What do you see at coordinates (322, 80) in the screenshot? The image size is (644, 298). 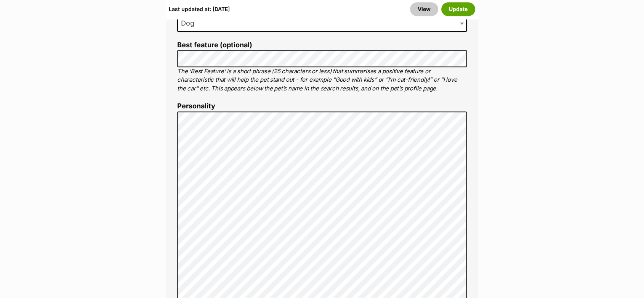 I see `p: The ‘Best Feature’ is a short phrase (25 characters or less) that summarises a positive feature o...` at bounding box center [322, 80].